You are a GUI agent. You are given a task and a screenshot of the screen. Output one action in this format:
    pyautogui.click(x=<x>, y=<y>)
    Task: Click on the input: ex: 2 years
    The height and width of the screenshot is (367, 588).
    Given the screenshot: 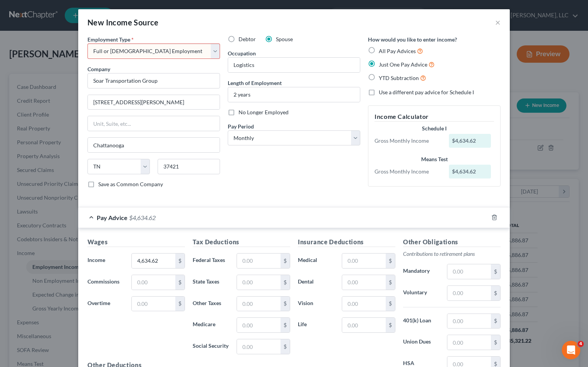 What is the action you would take?
    pyautogui.click(x=294, y=94)
    